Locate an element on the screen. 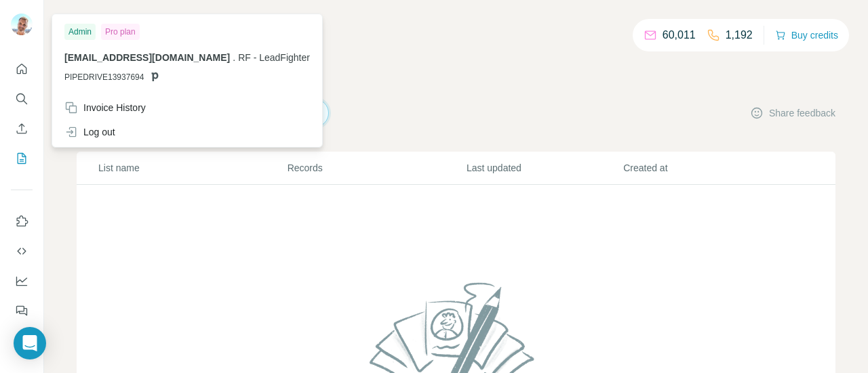  div: Log out is located at coordinates (90, 132).